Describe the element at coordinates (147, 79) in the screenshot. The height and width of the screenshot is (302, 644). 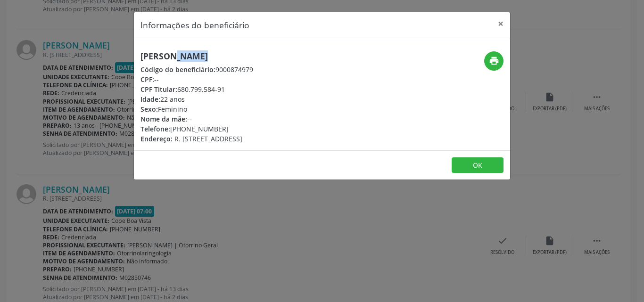
I see `span: CPF:` at that location.